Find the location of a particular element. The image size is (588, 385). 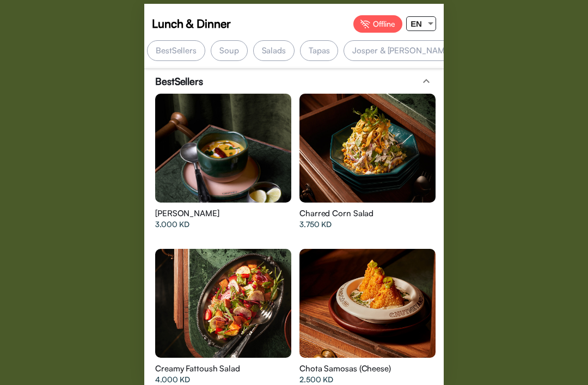

div: Tapas is located at coordinates (319, 50).